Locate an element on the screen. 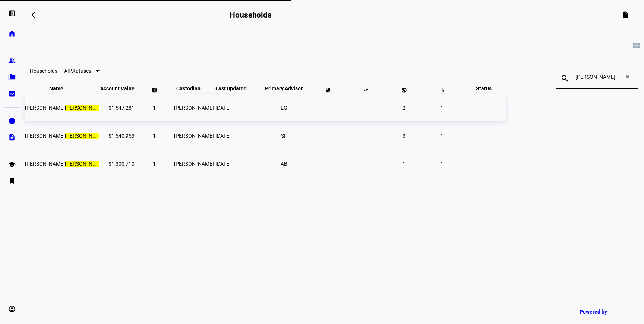 This screenshot has width=644, height=324. span: Emily <mark>Moore</mark> Robichaux is located at coordinates (85, 136).